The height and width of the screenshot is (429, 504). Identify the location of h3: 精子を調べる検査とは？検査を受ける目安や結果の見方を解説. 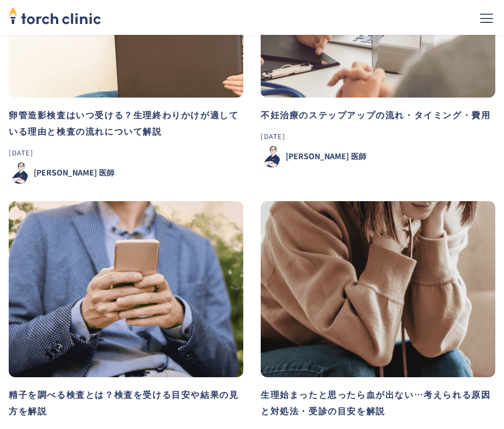
(126, 402).